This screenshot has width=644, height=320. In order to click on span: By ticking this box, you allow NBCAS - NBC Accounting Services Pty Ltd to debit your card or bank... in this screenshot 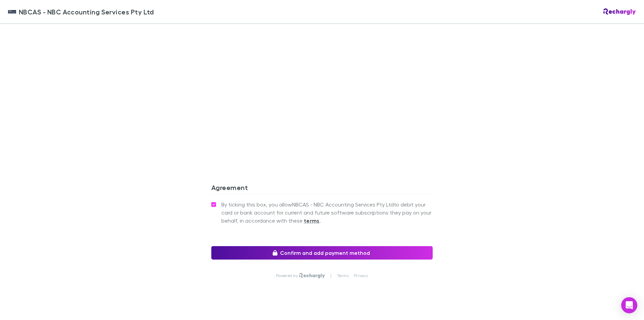, I will do `click(327, 212)`.